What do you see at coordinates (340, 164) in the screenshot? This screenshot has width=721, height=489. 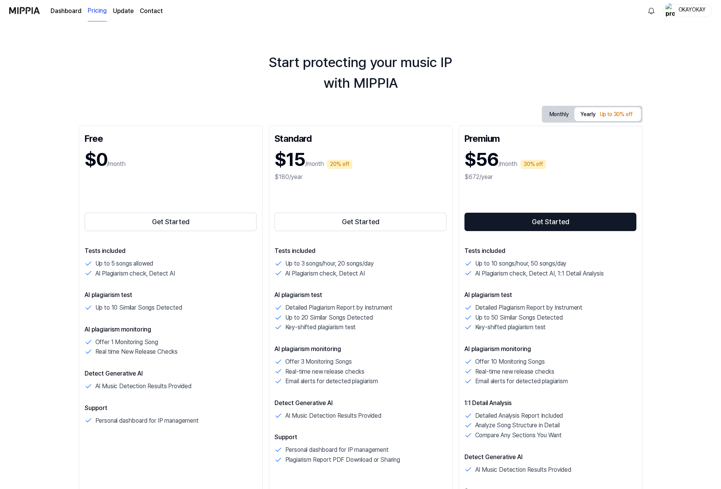 I see `div: 20% off` at bounding box center [340, 164].